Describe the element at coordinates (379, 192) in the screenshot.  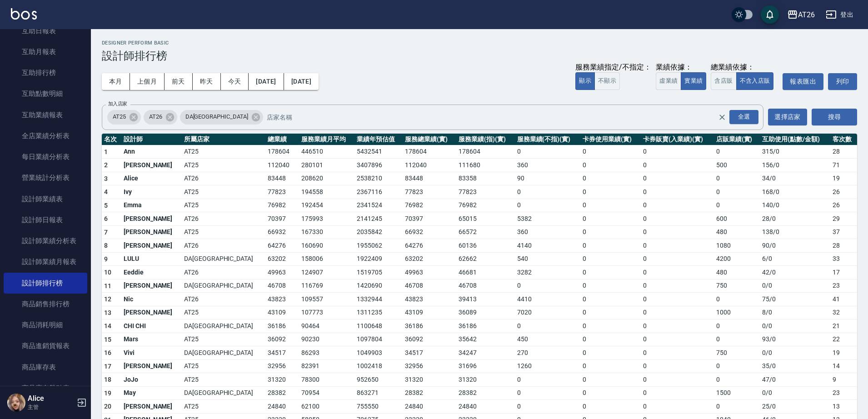
I see `td: 2367116` at that location.